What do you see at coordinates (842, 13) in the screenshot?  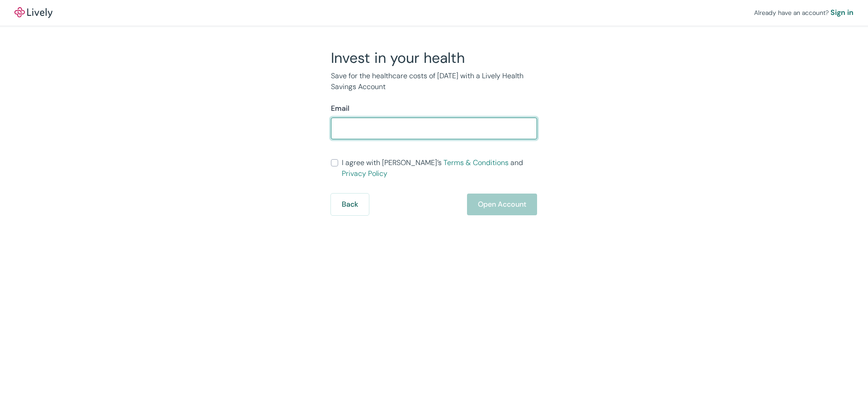 I see `div: Sign in` at bounding box center [842, 13].